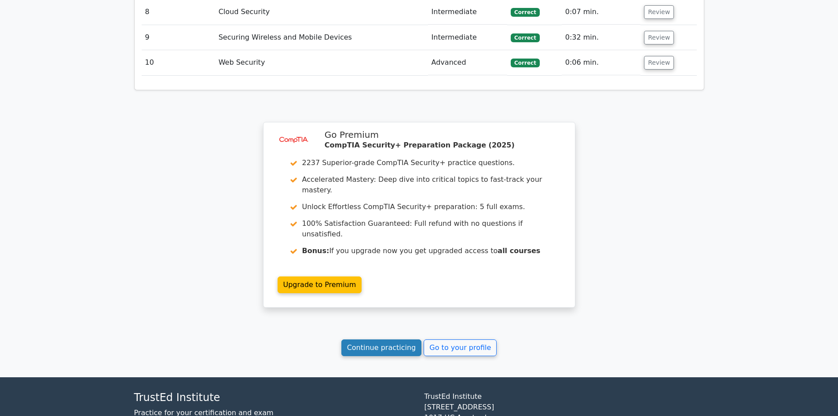  Describe the element at coordinates (460, 347) in the screenshot. I see `a: Go to your profile` at that location.